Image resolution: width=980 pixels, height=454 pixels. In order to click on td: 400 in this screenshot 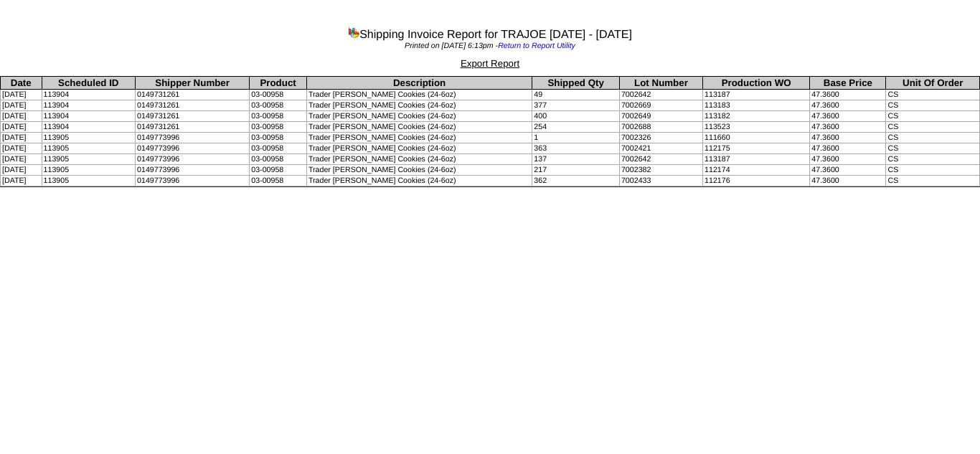, I will do `click(576, 116)`.